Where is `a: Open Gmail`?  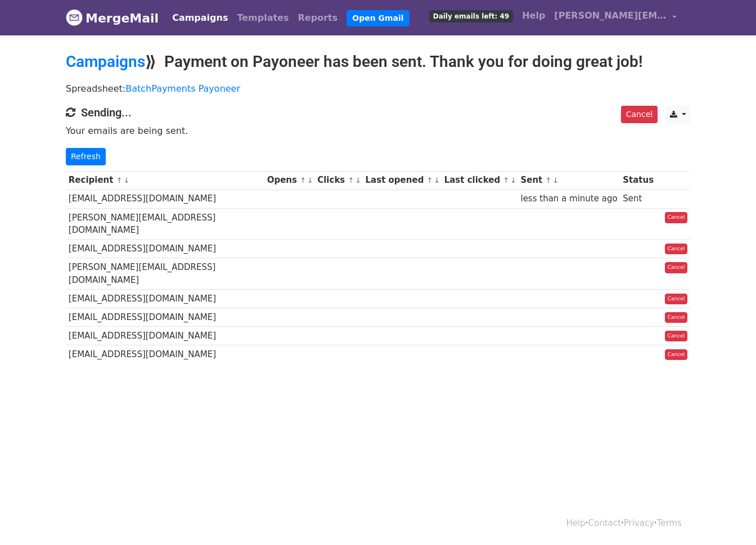 a: Open Gmail is located at coordinates (378, 18).